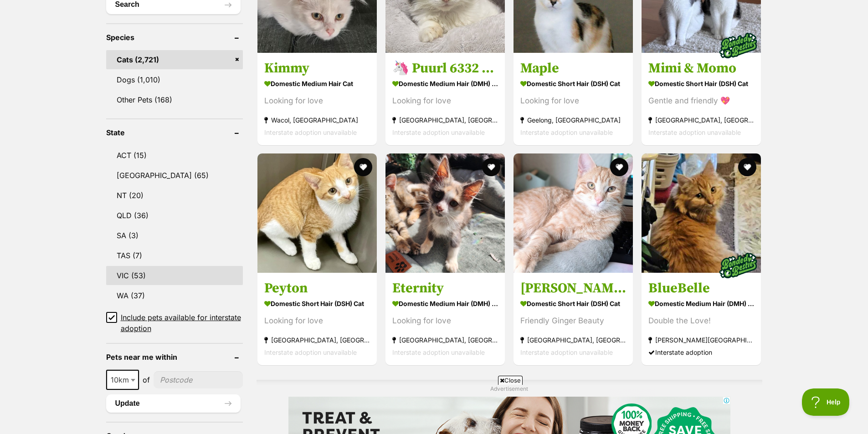  Describe the element at coordinates (510, 380) in the screenshot. I see `span: Close` at that location.